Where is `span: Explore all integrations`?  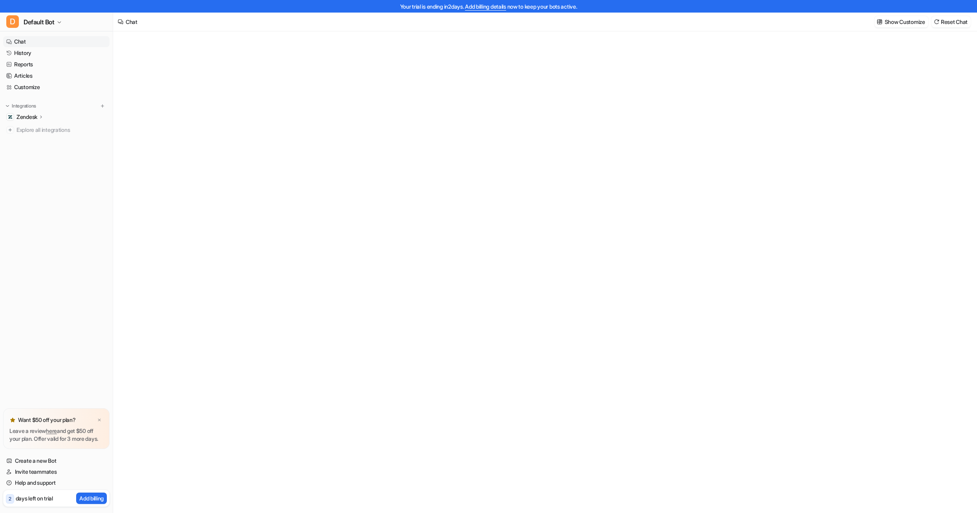 span: Explore all integrations is located at coordinates (61, 130).